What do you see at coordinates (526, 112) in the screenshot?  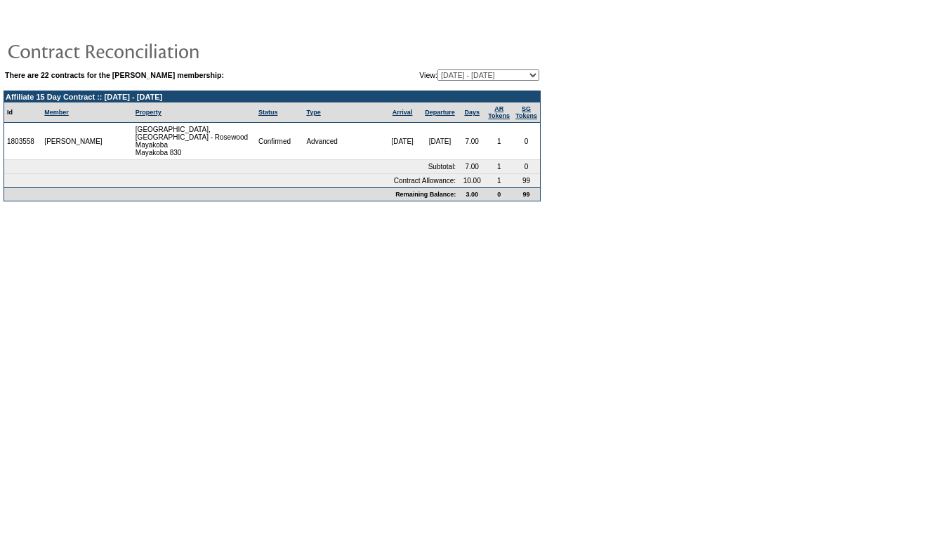 I see `a: SGTokens` at bounding box center [526, 112].